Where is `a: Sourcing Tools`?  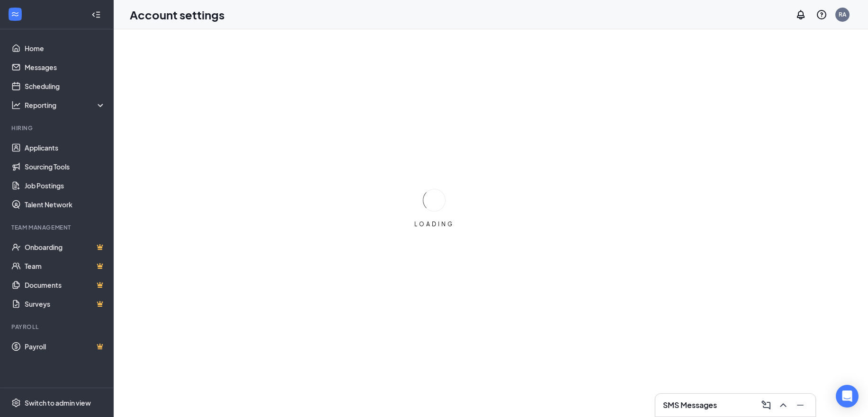
a: Sourcing Tools is located at coordinates (65, 167).